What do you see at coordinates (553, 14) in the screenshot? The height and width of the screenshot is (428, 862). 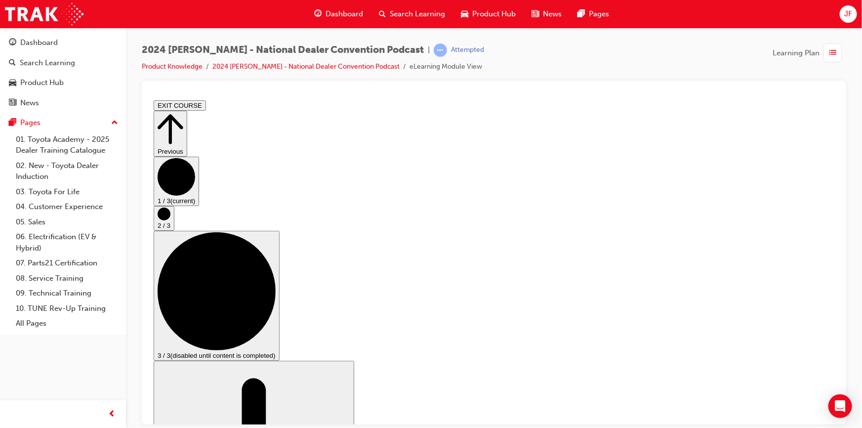 I see `span: News` at bounding box center [553, 14].